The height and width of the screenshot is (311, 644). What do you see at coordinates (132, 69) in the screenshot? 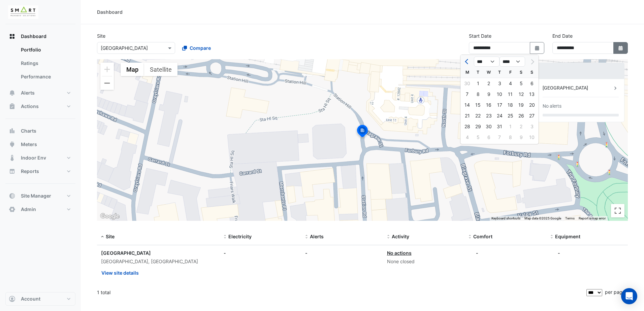
I see `button: Show street map` at bounding box center [132, 69].